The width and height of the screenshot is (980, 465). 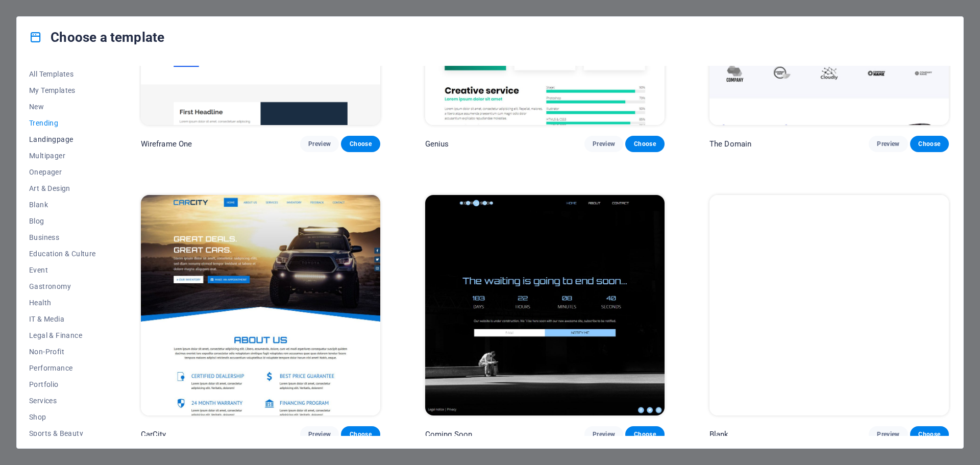 What do you see at coordinates (62, 335) in the screenshot?
I see `button: Legal & Finance` at bounding box center [62, 335].